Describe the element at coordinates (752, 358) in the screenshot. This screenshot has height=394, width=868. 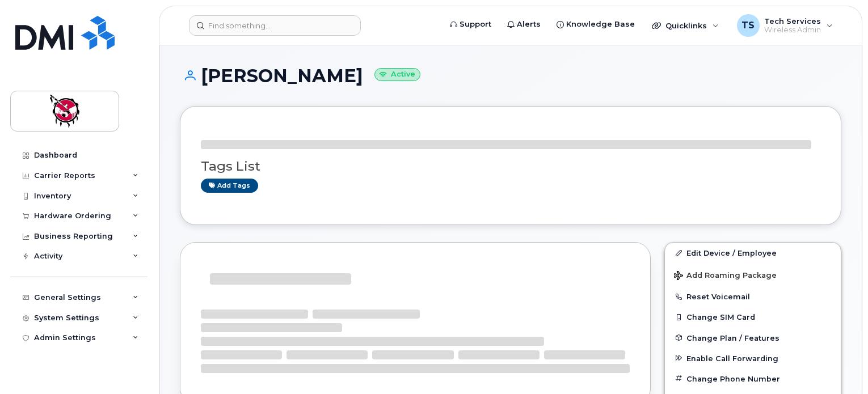
I see `button: Enable Call Forwarding` at that location.